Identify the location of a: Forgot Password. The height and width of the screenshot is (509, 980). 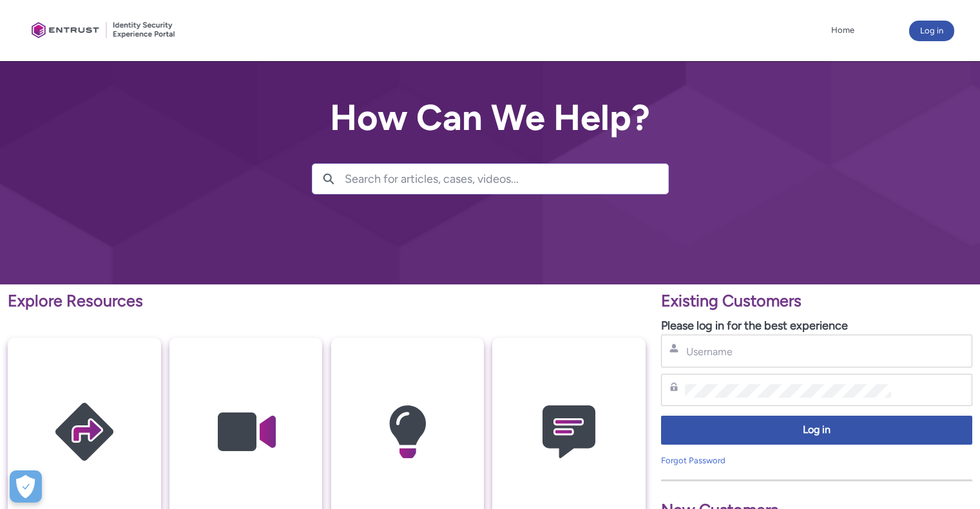
(693, 460).